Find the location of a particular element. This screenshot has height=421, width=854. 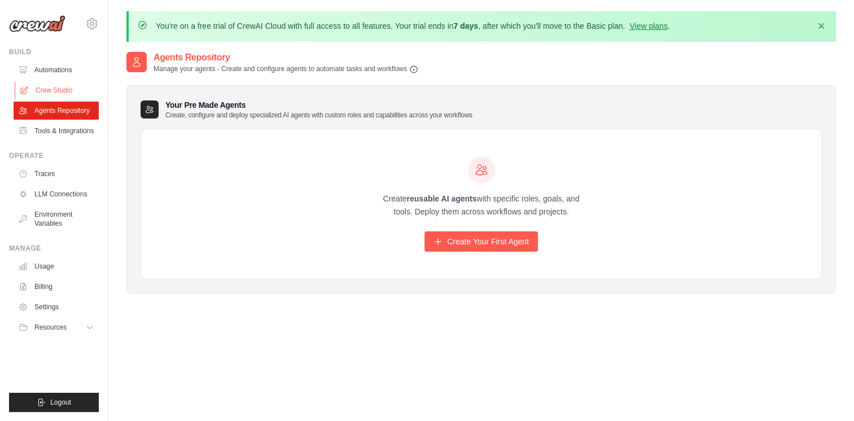

a: Tools & Integrations is located at coordinates (56, 131).